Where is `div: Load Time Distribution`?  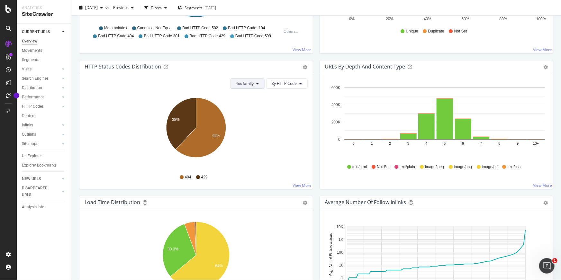
div: Load Time Distribution is located at coordinates (112, 202).